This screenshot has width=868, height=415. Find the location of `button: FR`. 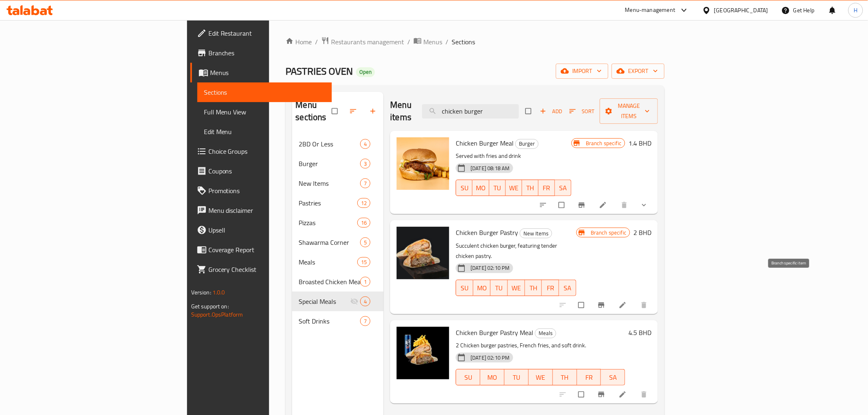

button: FR is located at coordinates (547, 187).